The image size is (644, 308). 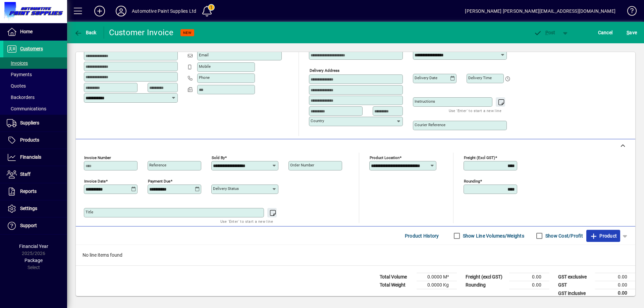 I want to click on a: Settings, so click(x=35, y=208).